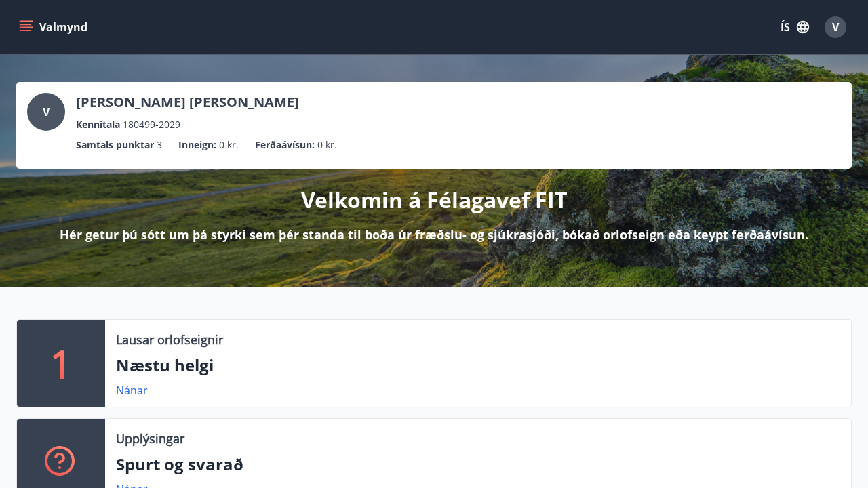 The image size is (868, 488). What do you see at coordinates (55, 27) in the screenshot?
I see `button: menu` at bounding box center [55, 27].